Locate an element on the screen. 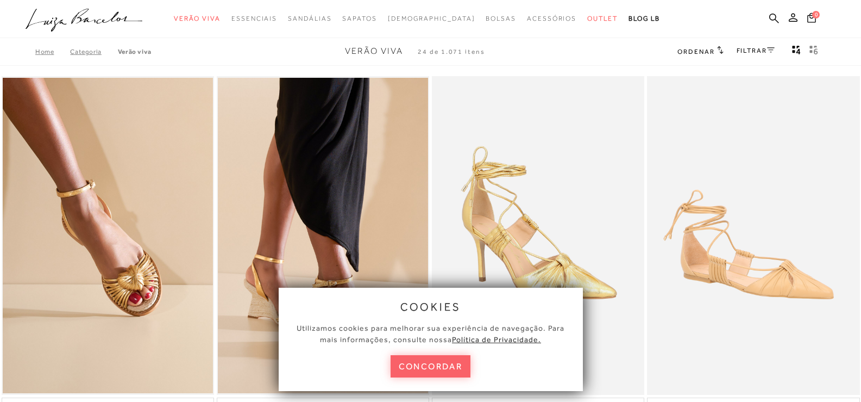 The height and width of the screenshot is (402, 861). span: Ordenar is located at coordinates (696, 52).